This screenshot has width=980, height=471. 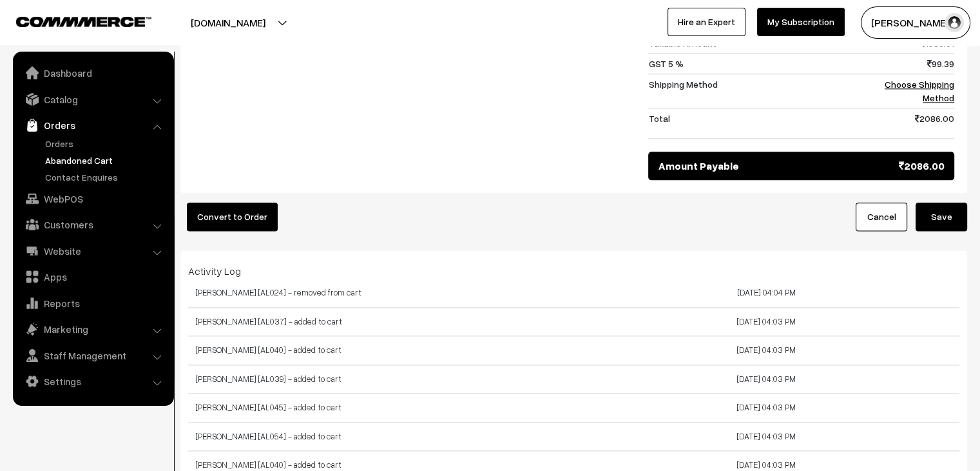 I want to click on a: Settings, so click(x=93, y=381).